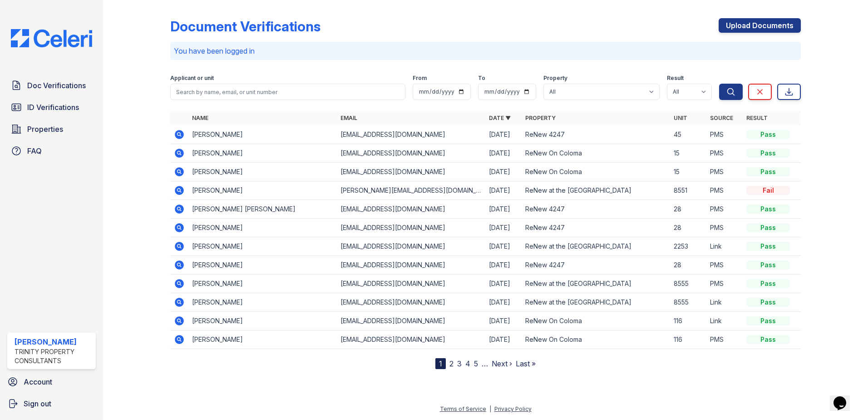 The width and height of the screenshot is (868, 420). I want to click on a: 4, so click(468, 364).